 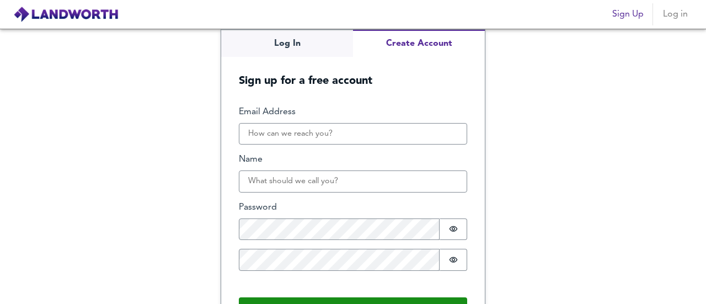 I want to click on span: Log in, so click(x=675, y=14).